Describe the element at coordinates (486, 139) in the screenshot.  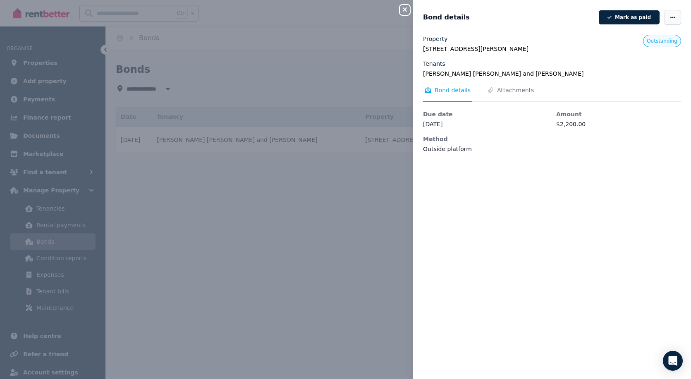
I see `dt: Method` at that location.